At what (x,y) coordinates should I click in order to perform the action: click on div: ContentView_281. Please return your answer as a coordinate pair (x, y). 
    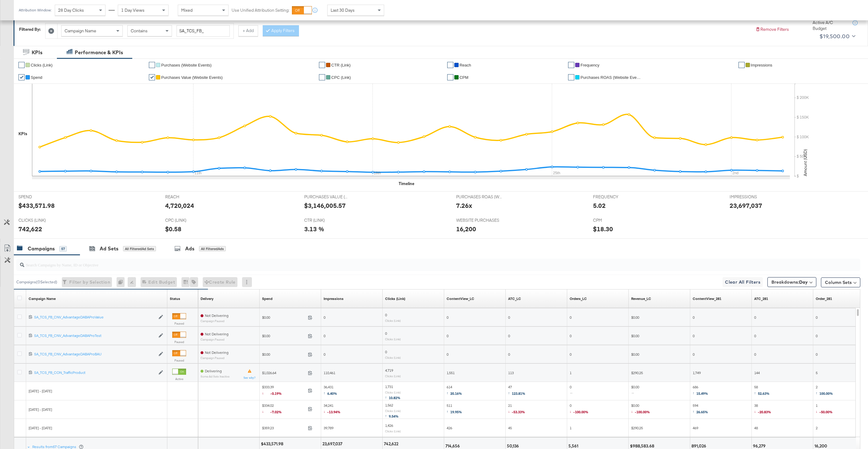
    Looking at the image, I should click on (707, 299).